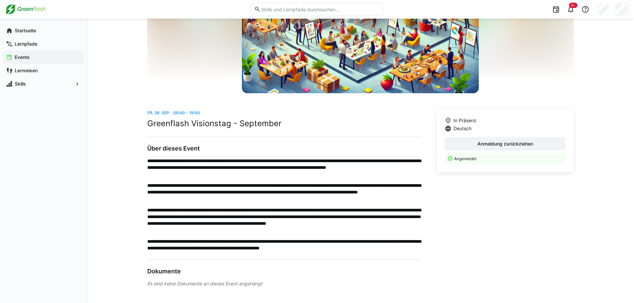 Image resolution: width=634 pixels, height=303 pixels. What do you see at coordinates (284, 124) in the screenshot?
I see `h2: Greenflash Visionstag - September` at bounding box center [284, 124].